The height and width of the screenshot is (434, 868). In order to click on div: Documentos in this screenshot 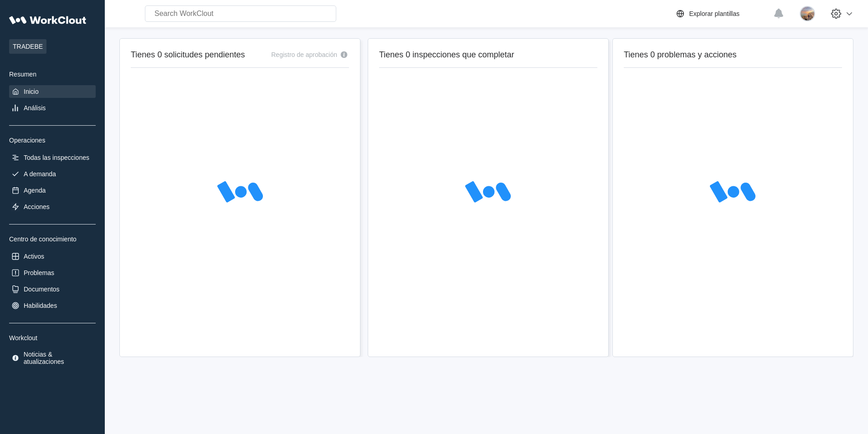, I will do `click(41, 289)`.